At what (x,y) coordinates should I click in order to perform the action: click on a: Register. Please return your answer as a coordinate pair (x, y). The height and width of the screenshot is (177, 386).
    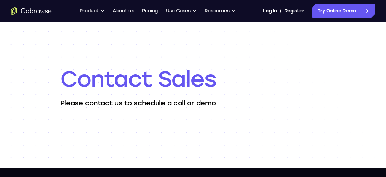
    Looking at the image, I should click on (294, 11).